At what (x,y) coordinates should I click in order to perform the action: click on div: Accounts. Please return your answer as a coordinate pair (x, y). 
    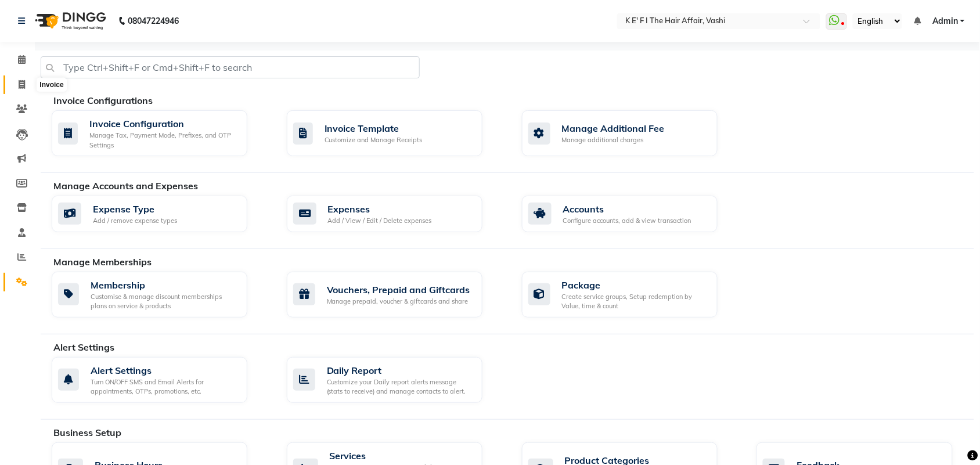
    Looking at the image, I should click on (627, 210).